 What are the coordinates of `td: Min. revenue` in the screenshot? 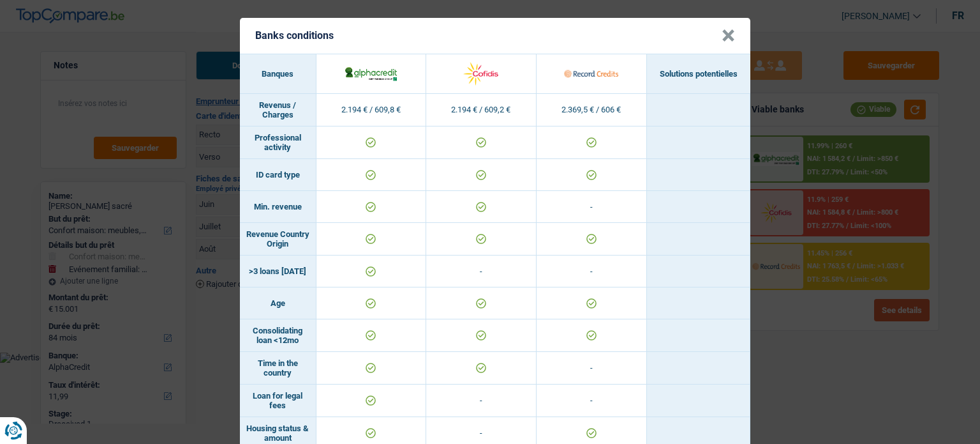 It's located at (278, 207).